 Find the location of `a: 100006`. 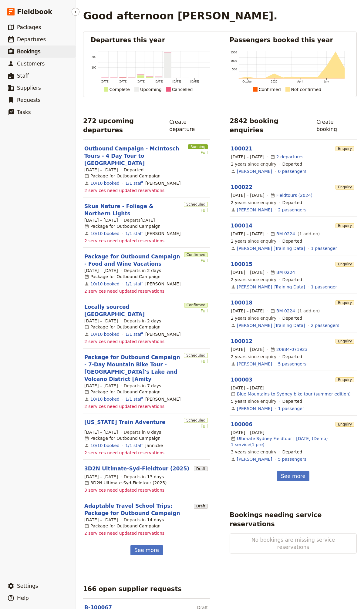

a: 100006 is located at coordinates (242, 424).